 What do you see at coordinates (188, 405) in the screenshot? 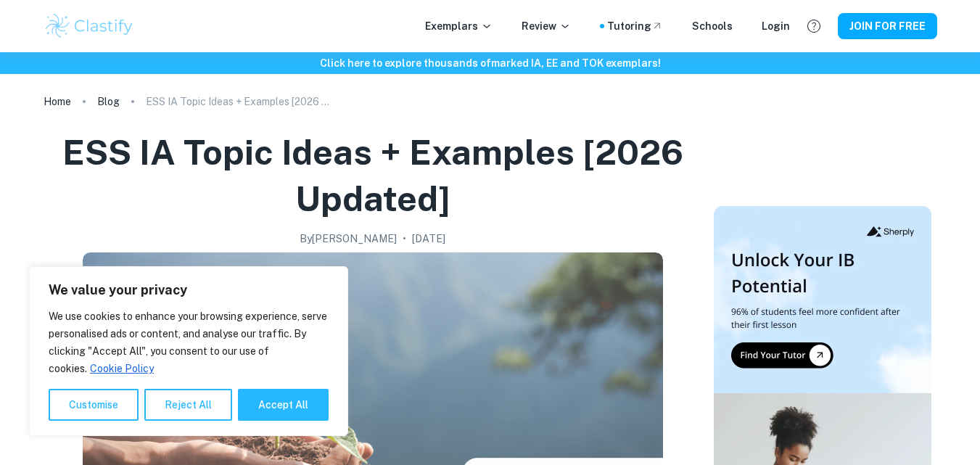
I see `button: Reject All` at bounding box center [188, 405].